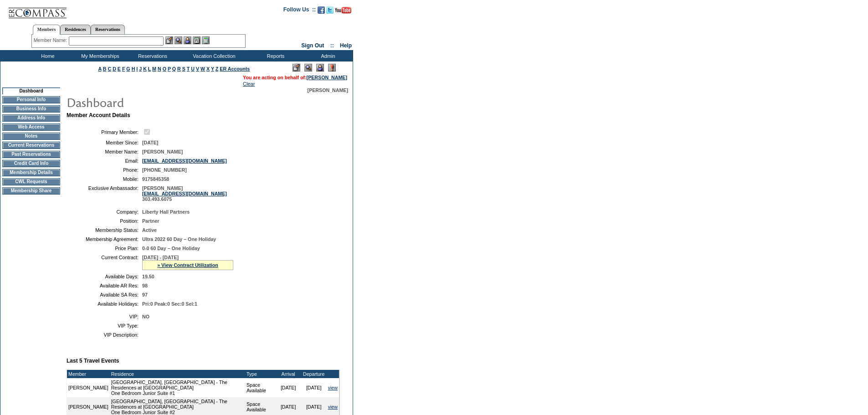 The height and width of the screenshot is (415, 868). Describe the element at coordinates (160, 69) in the screenshot. I see `a: N` at that location.